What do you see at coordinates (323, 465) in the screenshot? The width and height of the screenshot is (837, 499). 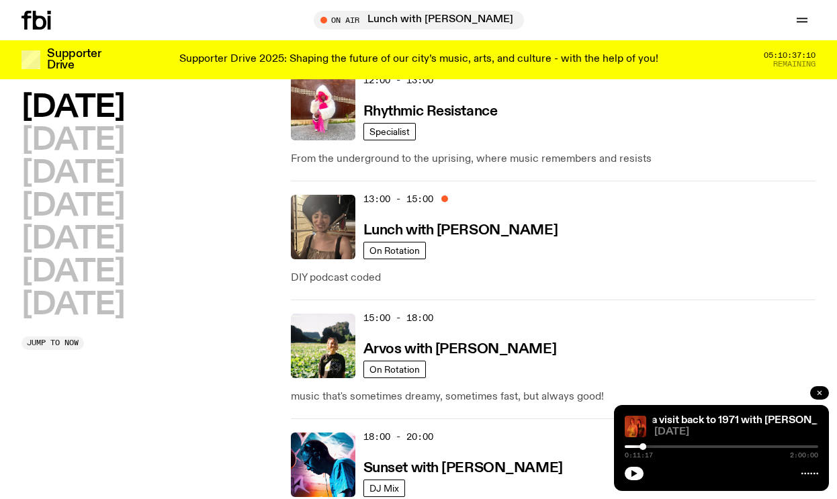 I see `a: Simon Caldwell stands side on, looking downwards. He has headphones on. Behind him is a brightly ...` at bounding box center [323, 465].